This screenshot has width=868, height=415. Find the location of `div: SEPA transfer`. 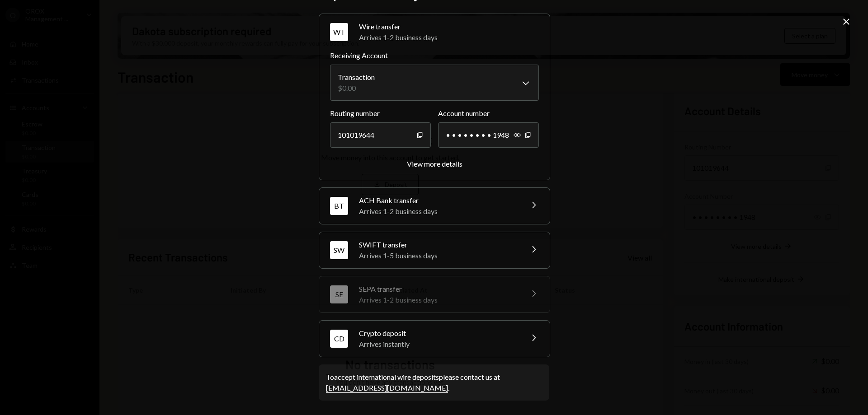

div: SEPA transfer is located at coordinates (438, 289).